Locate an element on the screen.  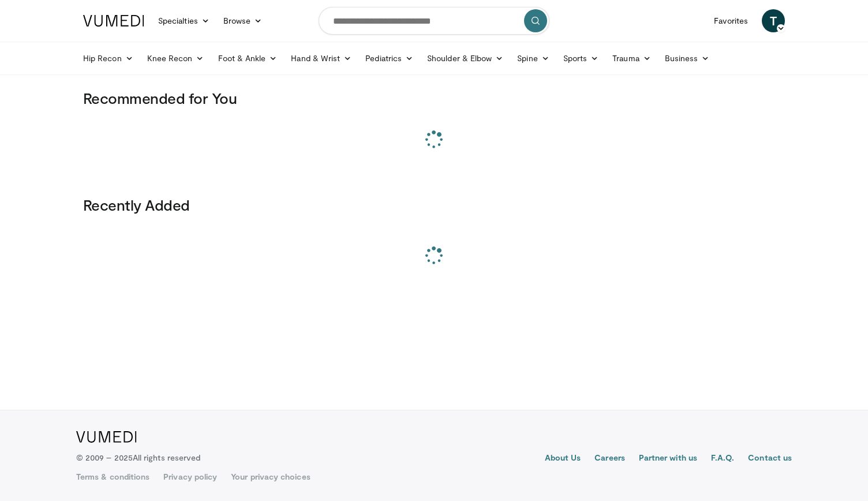
a: Sports is located at coordinates (581, 58).